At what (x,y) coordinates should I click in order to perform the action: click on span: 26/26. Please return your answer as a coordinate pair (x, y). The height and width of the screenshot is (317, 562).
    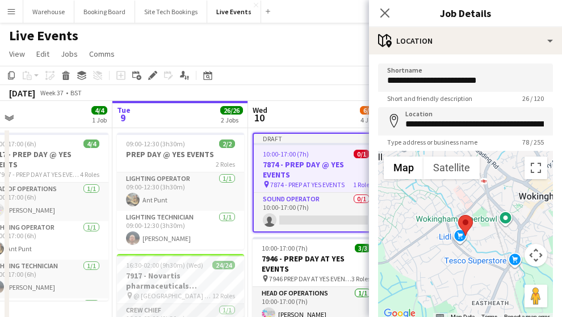
    Looking at the image, I should click on (232, 110).